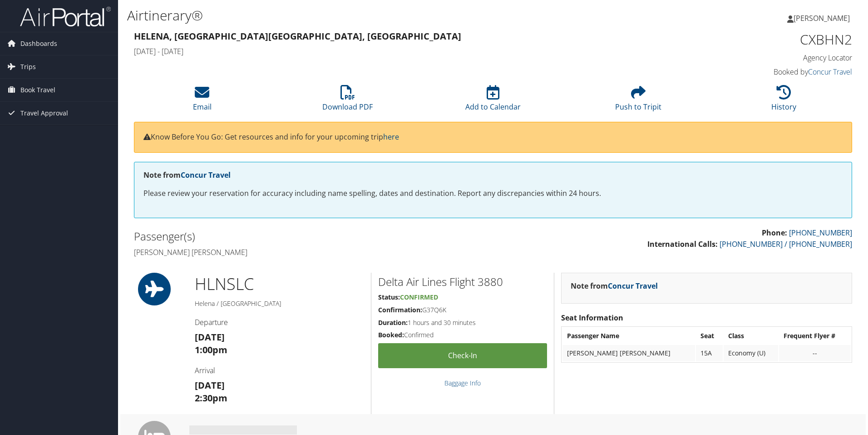 This screenshot has width=868, height=435. Describe the element at coordinates (348, 101) in the screenshot. I see `a: Download PDF` at that location.